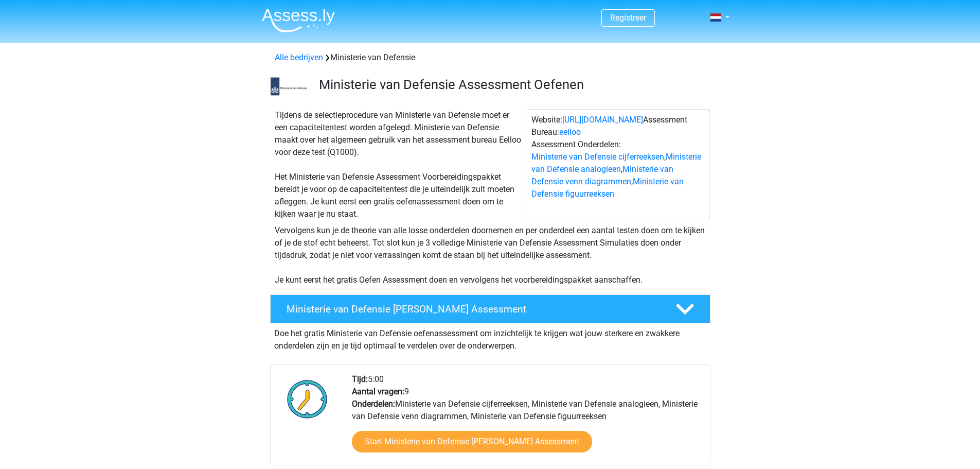  What do you see at coordinates (510, 85) in the screenshot?
I see `h3: Ministerie van Defensie Assessment Oefenen` at bounding box center [510, 85].